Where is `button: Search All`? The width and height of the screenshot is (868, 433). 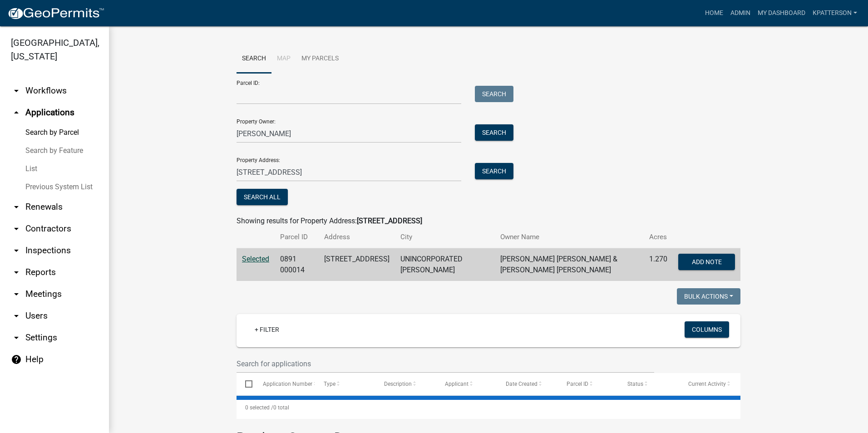 button: Search All is located at coordinates (262, 197).